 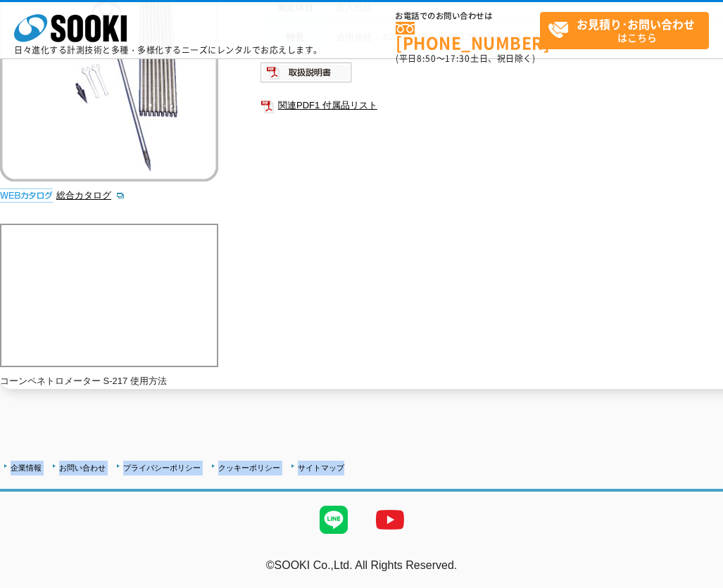 I want to click on a: お見積り･お問い合わせはこちら, so click(x=624, y=31).